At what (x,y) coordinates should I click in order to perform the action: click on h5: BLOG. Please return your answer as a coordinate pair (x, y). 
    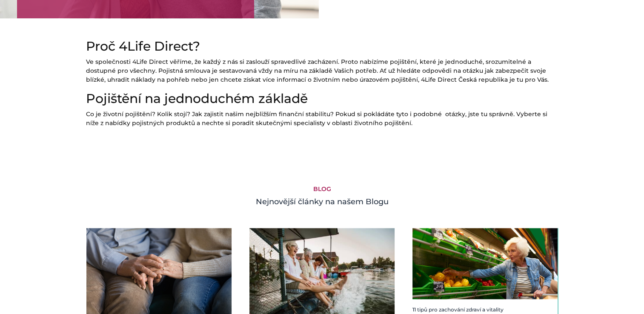
    Looking at the image, I should click on (322, 189).